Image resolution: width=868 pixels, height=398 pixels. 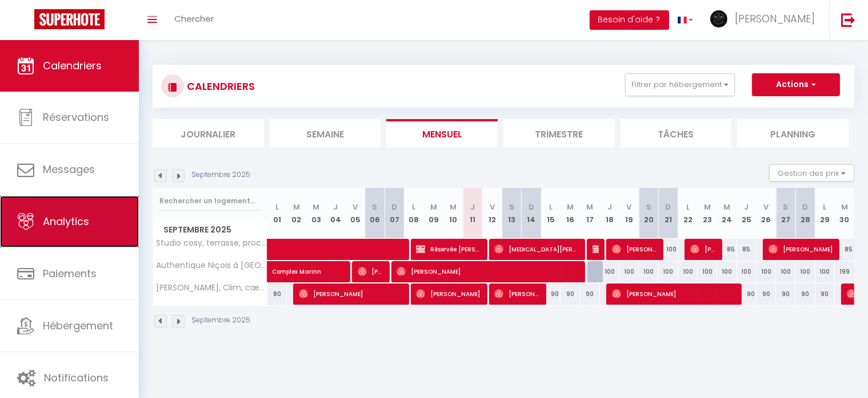 I want to click on th: 29, so click(x=826, y=213).